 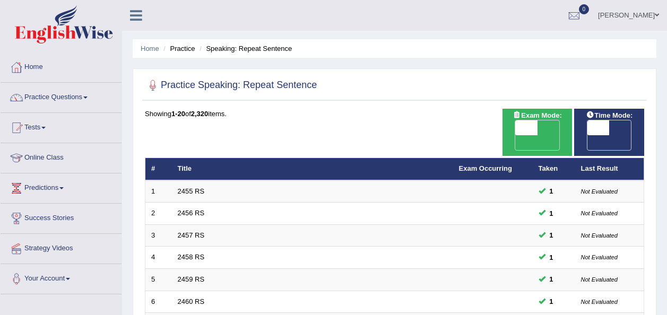 I want to click on a: 2457 RS, so click(x=191, y=235).